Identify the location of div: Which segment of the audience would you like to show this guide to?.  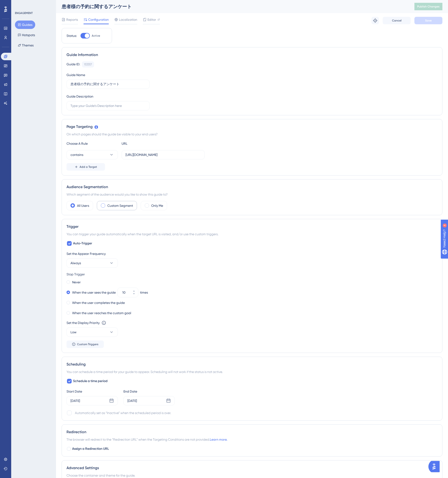
(252, 195).